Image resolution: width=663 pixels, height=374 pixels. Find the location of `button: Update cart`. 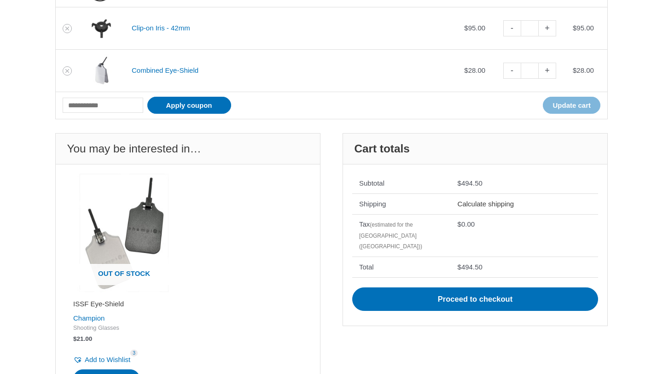

button: Update cart is located at coordinates (571, 105).